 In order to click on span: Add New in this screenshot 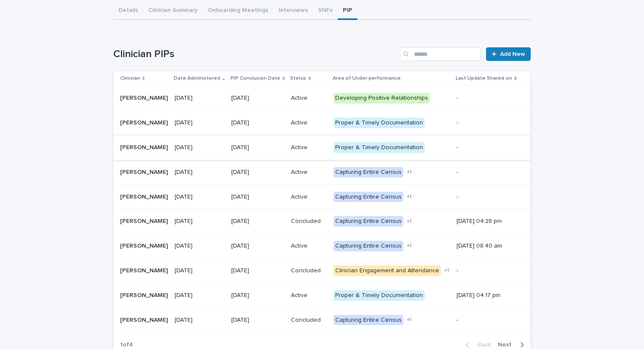, I will do `click(512, 54)`.